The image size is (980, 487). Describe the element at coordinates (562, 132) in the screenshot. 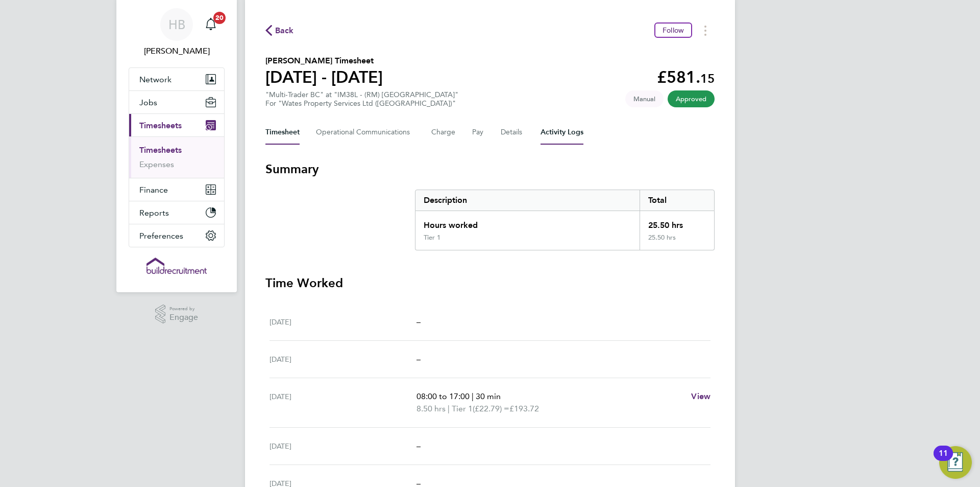

I see `button: Activity Logs` at that location.